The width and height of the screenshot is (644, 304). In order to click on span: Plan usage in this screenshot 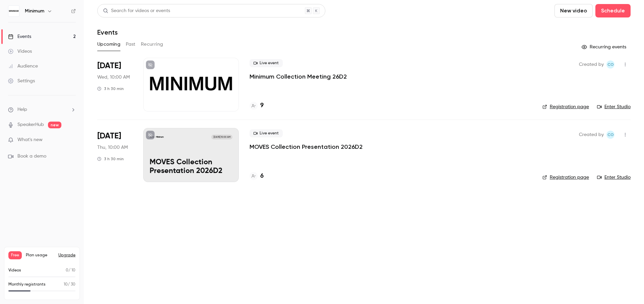, I will do `click(40, 255)`.